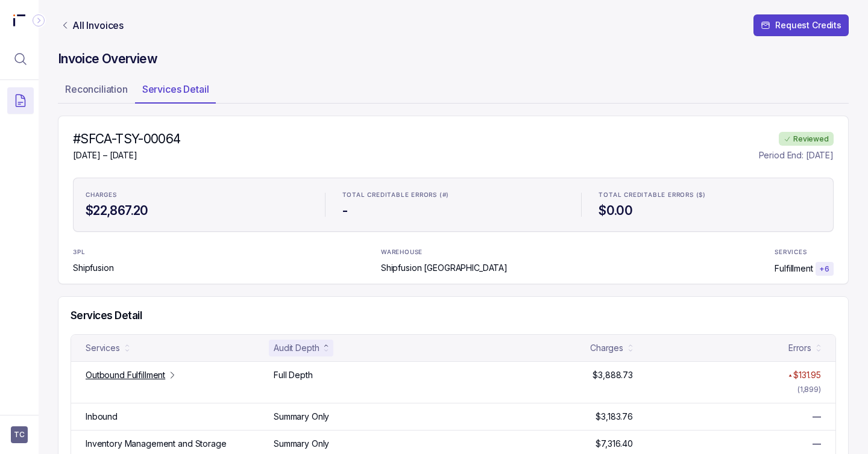  What do you see at coordinates (125, 376) in the screenshot?
I see `p: Outbound Fulfillment` at bounding box center [125, 376].